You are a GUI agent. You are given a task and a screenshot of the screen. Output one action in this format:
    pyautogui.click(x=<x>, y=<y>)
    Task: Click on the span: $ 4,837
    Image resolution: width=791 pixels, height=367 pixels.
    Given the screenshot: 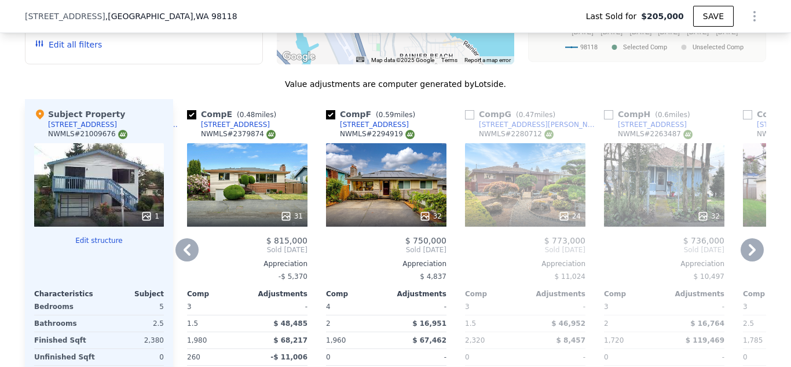 What is the action you would take?
    pyautogui.click(x=433, y=276)
    